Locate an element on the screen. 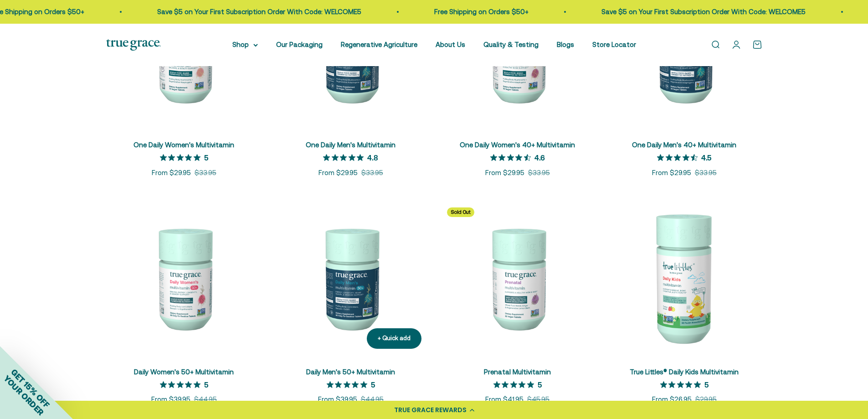  sale-price: From $41.95 is located at coordinates (505, 400).